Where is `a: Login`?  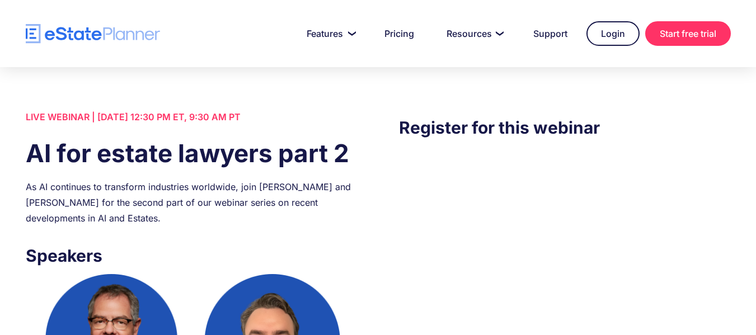
a: Login is located at coordinates (612, 34).